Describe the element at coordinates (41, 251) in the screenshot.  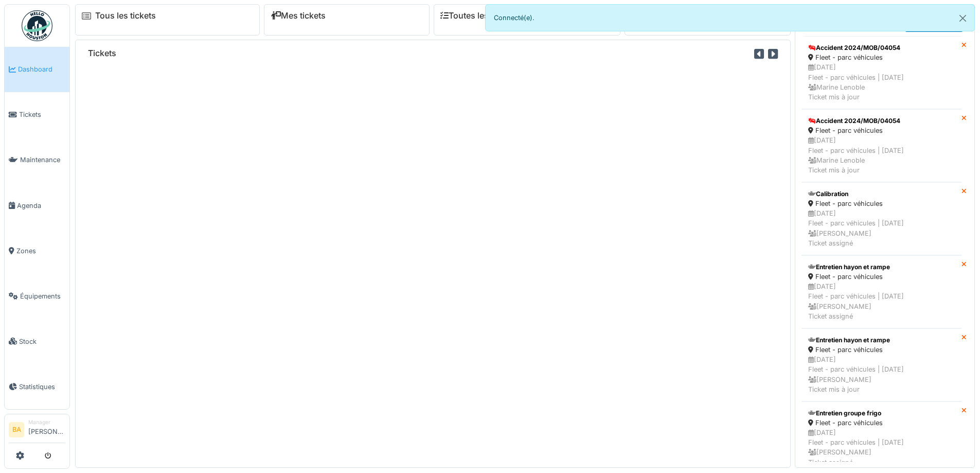
I see `span: Zones` at that location.